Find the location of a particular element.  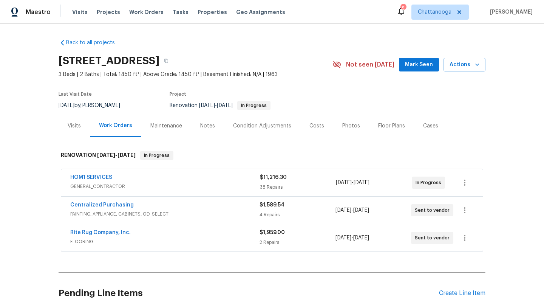

span: PAINTING, APPLIANCE, CABINETS, OD_SELECT is located at coordinates (165, 214).